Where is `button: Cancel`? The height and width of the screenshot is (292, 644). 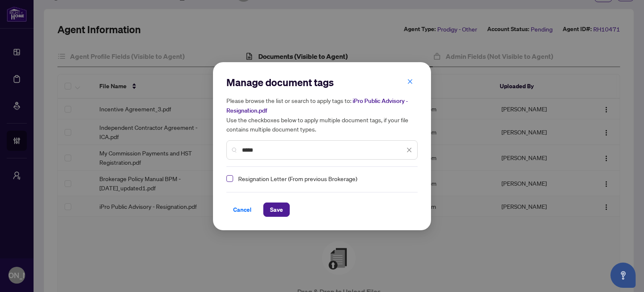
button: Cancel is located at coordinates (242, 209).